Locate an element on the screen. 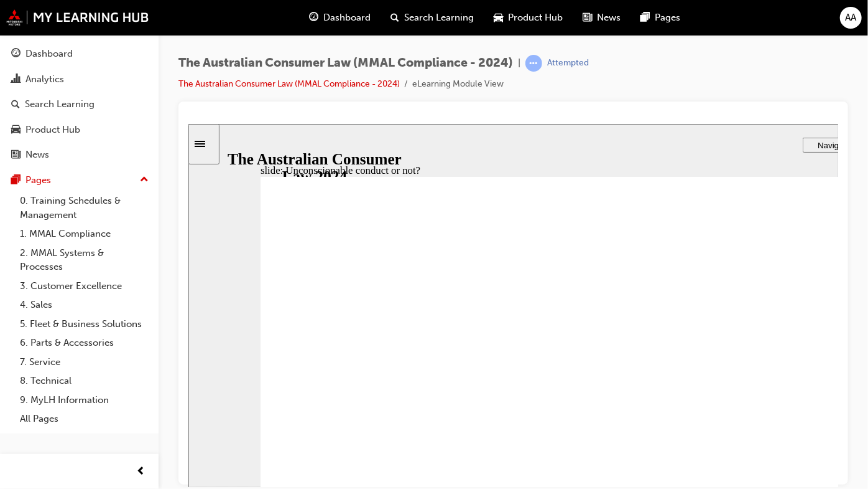 The height and width of the screenshot is (489, 868). li: eLearning Module View is located at coordinates (458, 84).